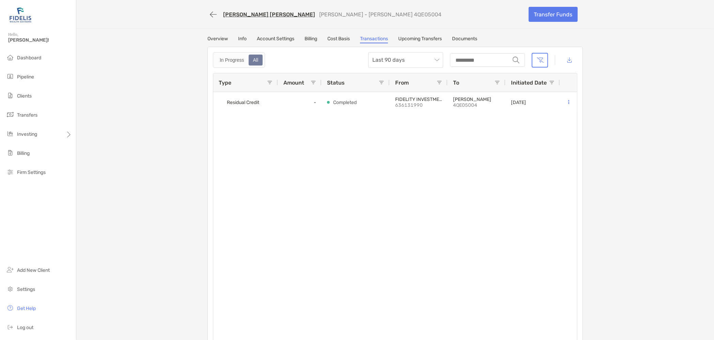  Describe the element at coordinates (540, 60) in the screenshot. I see `button: Clear filters` at that location.